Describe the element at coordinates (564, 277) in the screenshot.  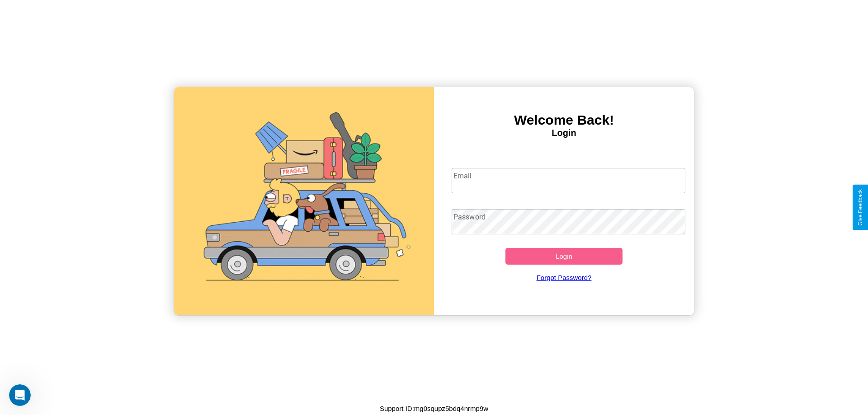
I see `a: Forgot Password?` at that location.